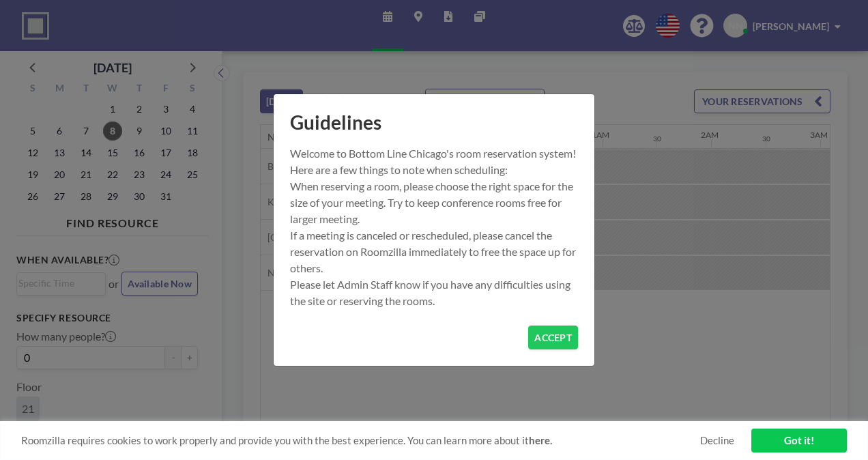 The image size is (868, 460). Describe the element at coordinates (799, 440) in the screenshot. I see `a: Got it!` at that location.